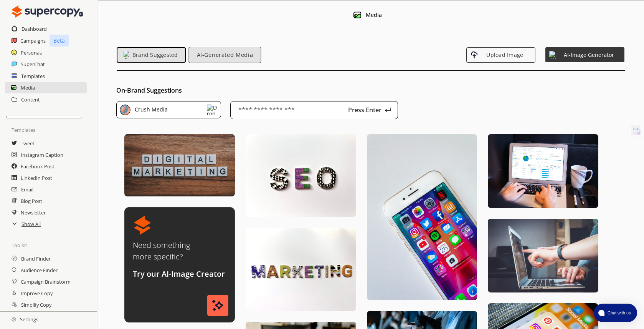  Describe the element at coordinates (142, 225) in the screenshot. I see `img: AI Icon` at that location.